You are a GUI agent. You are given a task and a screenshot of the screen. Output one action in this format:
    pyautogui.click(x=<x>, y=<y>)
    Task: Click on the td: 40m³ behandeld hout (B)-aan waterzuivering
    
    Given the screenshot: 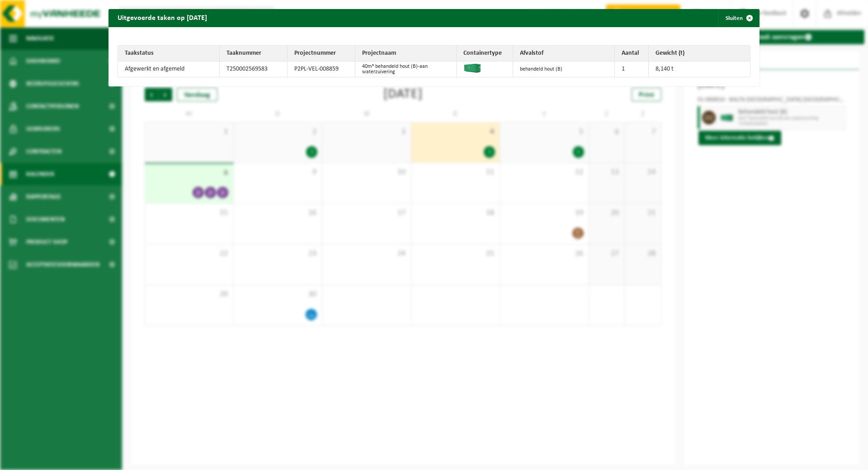 What is the action you would take?
    pyautogui.click(x=406, y=69)
    